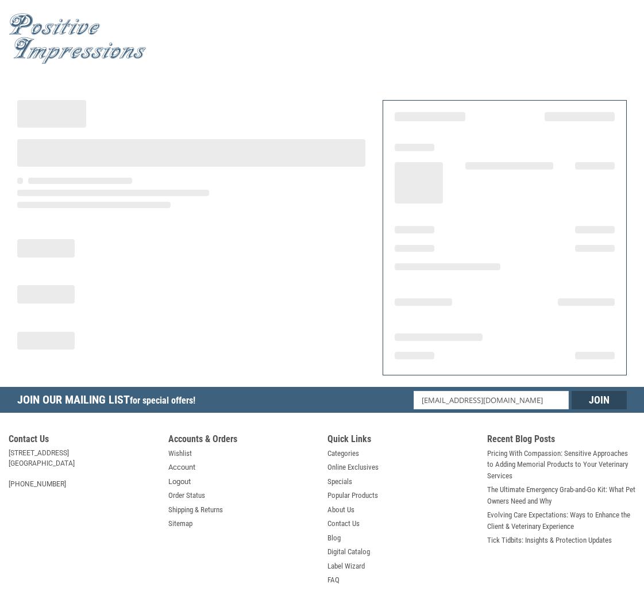 The image size is (644, 591). I want to click on a: Positive Impressions, so click(78, 38).